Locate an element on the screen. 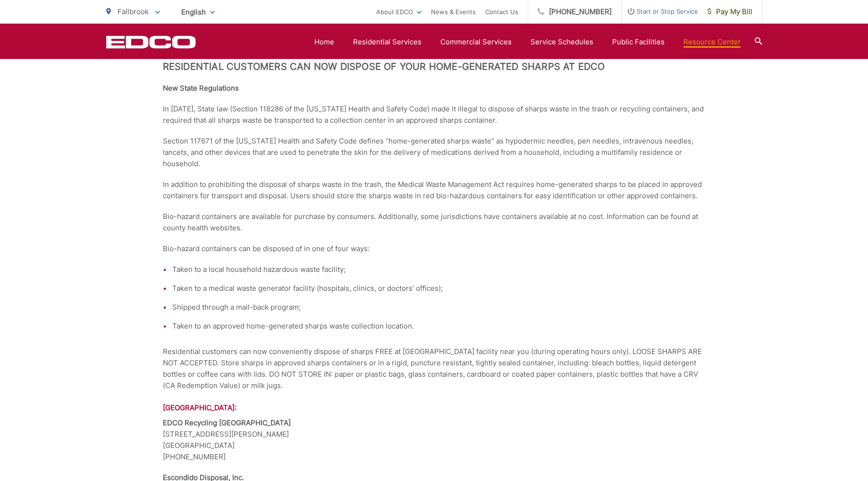 The width and height of the screenshot is (868, 481). a: About EDCO is located at coordinates (398, 12).